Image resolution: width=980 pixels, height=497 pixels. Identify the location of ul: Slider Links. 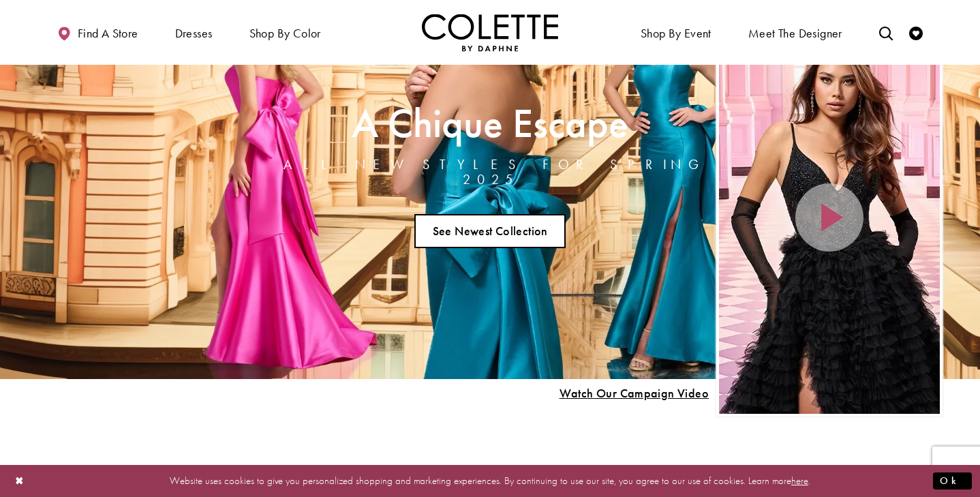
(490, 231).